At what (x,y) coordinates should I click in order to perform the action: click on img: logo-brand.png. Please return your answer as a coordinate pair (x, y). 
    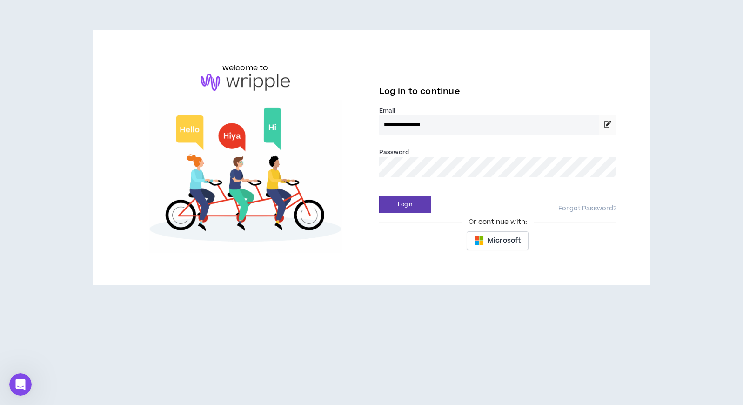
    Looking at the image, I should click on (245, 82).